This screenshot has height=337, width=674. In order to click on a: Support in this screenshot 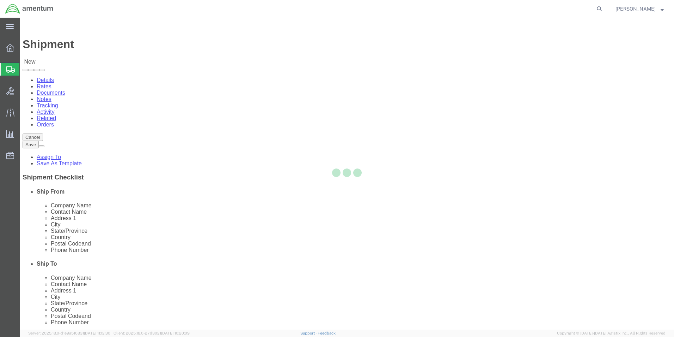, I will do `click(309, 333)`.